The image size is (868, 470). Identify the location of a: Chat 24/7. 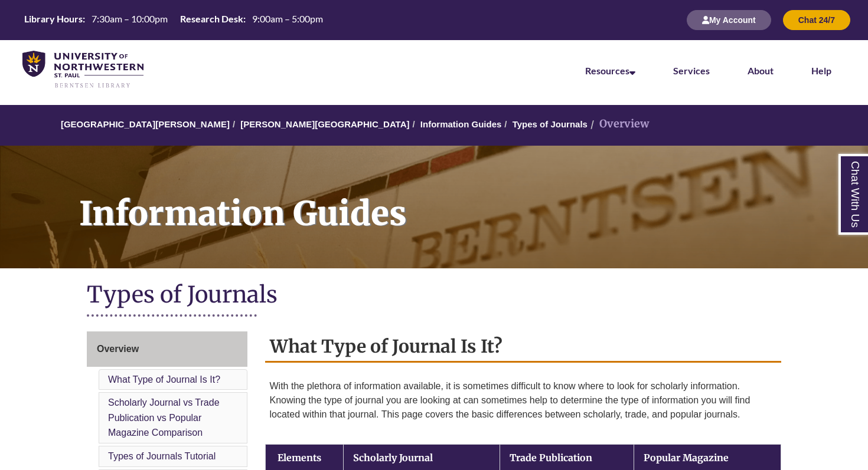
(816, 19).